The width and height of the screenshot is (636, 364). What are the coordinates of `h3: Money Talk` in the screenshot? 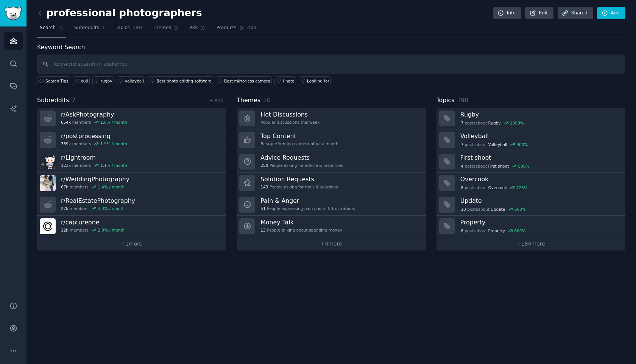 It's located at (301, 222).